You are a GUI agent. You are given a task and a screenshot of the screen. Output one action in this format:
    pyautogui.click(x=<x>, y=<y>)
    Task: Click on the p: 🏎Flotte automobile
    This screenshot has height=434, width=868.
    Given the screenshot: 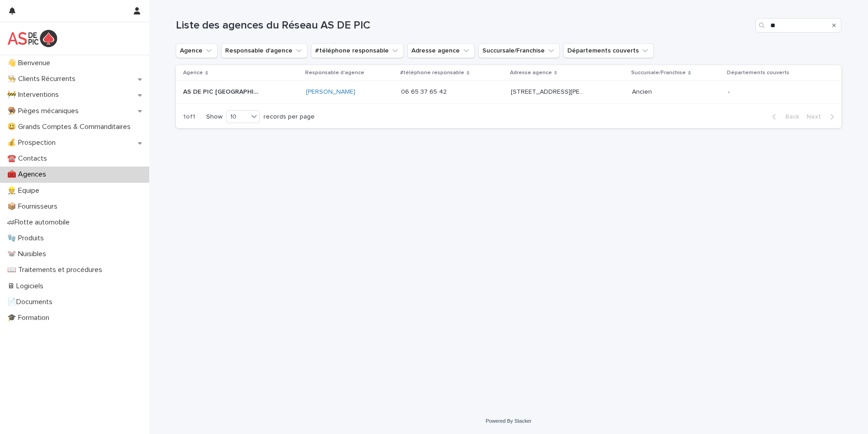 What is the action you would take?
    pyautogui.click(x=40, y=222)
    